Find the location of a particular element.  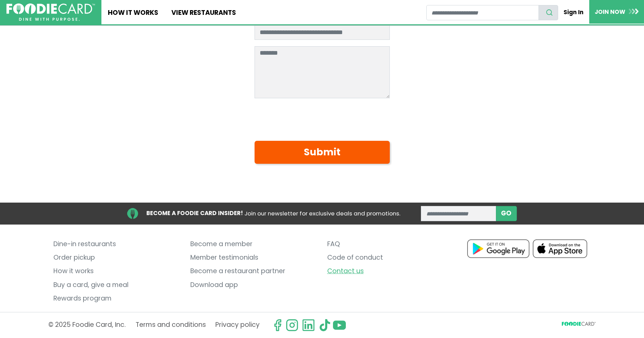

a: Sign In is located at coordinates (574, 12).